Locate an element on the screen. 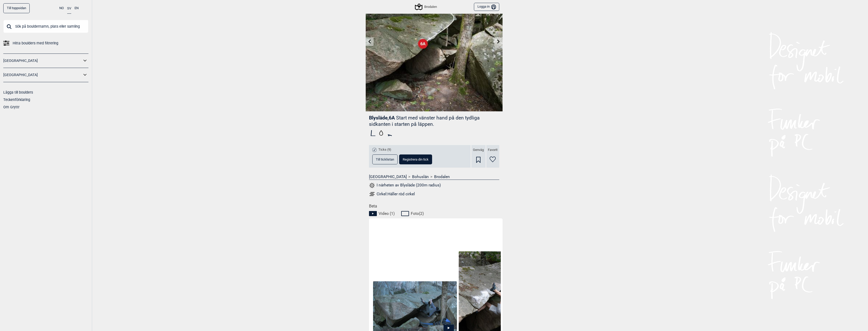 The image size is (868, 331). p: Start med vänster hand på den tydliga sidkanten i starten på läppen. is located at coordinates (425, 121).